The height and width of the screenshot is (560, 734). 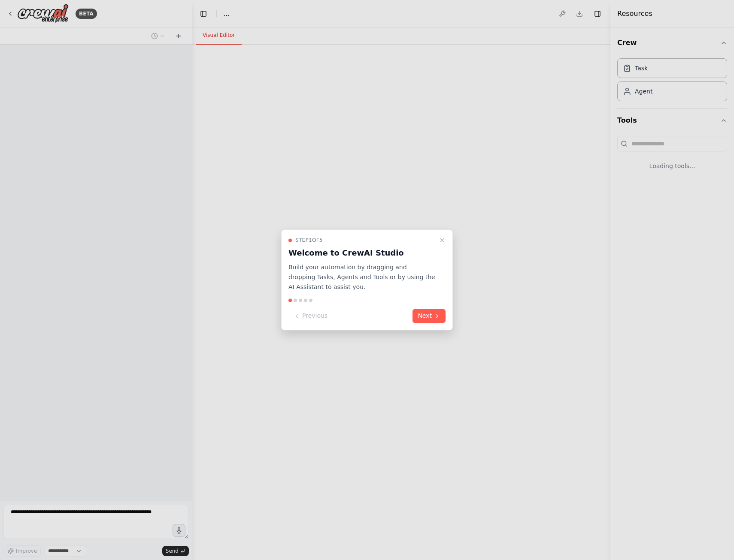 I want to click on button: Close walkthrough, so click(x=443, y=240).